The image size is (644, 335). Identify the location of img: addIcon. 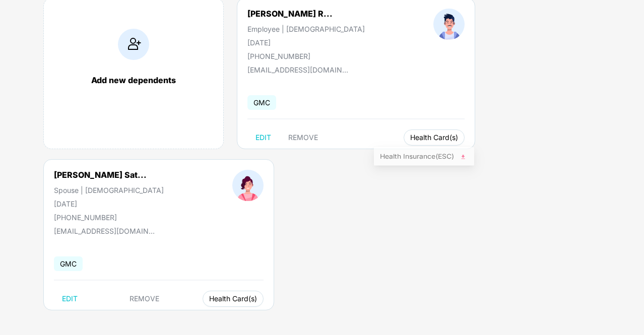
(133, 44).